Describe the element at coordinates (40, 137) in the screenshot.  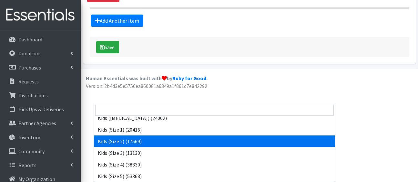
I see `a: Inventory` at that location.